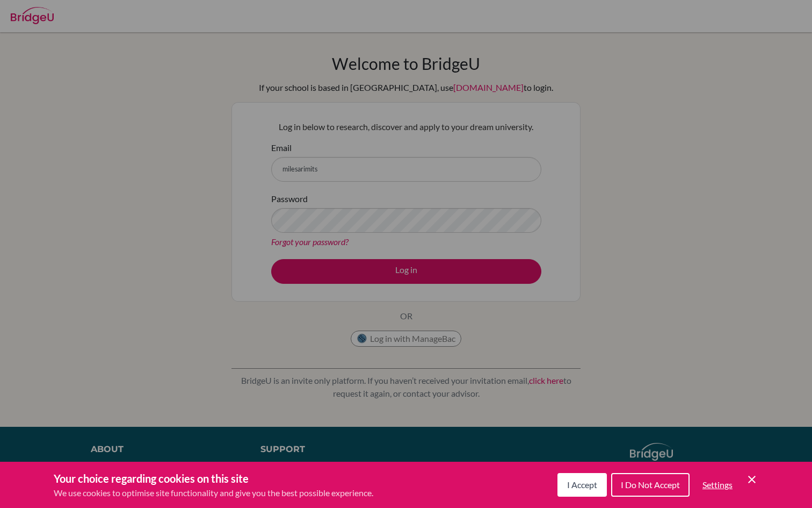 Image resolution: width=812 pixels, height=508 pixels. What do you see at coordinates (651, 485) in the screenshot?
I see `button: I Do Not Accept` at bounding box center [651, 485].